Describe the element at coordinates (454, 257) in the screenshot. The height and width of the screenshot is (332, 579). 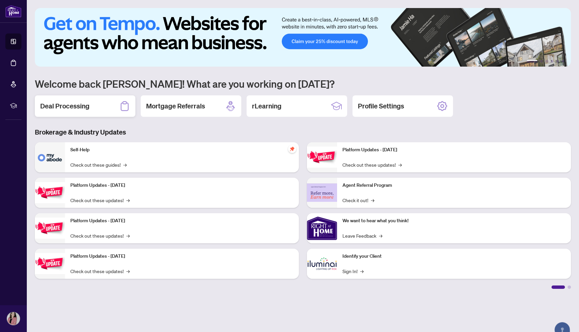
I see `p: Identify your Client` at that location.